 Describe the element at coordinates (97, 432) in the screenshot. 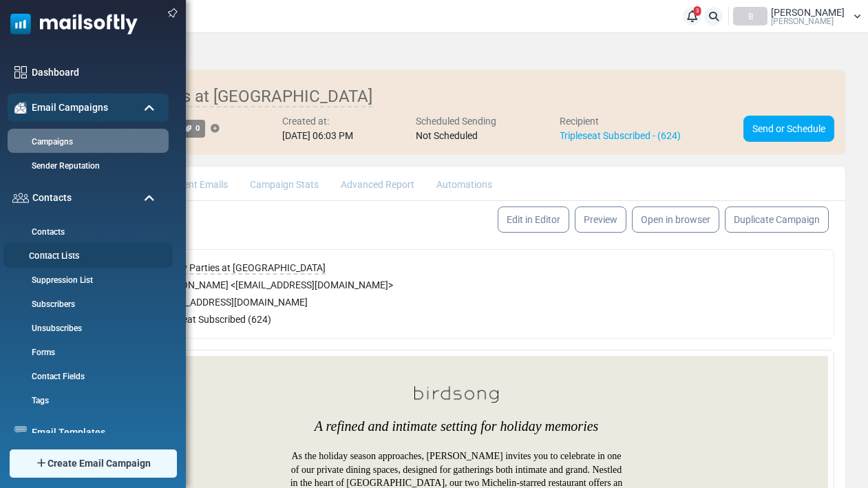

I see `a: Email Templates` at that location.